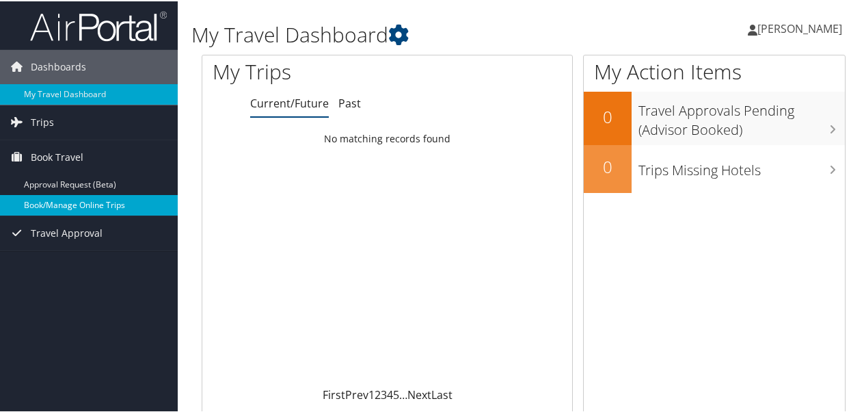  I want to click on a: 2, so click(377, 393).